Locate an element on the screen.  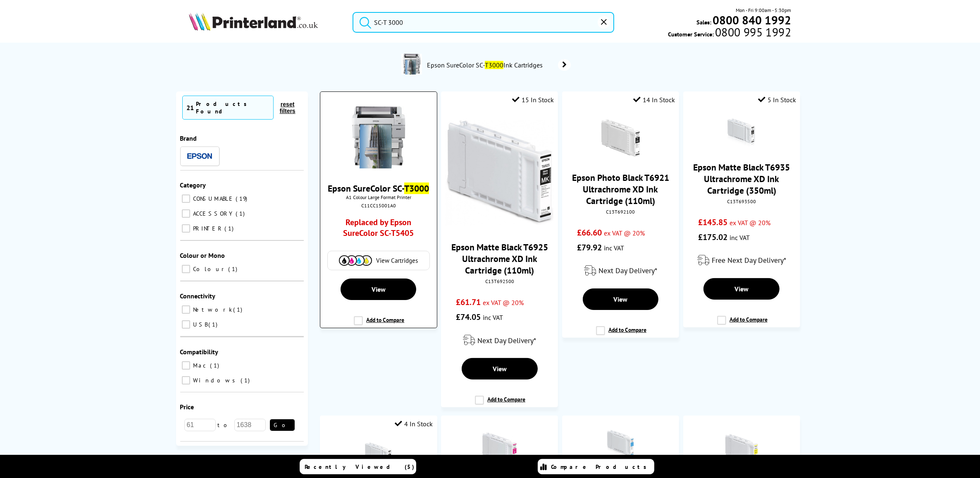
div: Products Found is located at coordinates (232, 108).